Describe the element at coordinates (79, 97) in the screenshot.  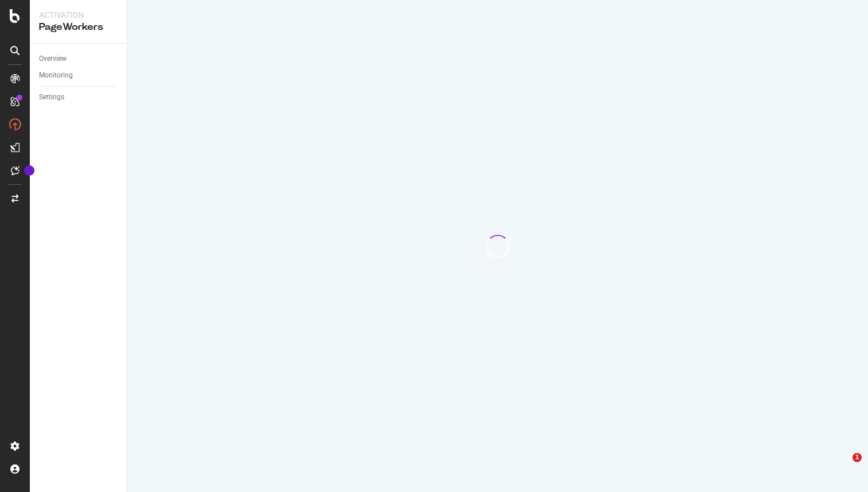
I see `a: Settings` at that location.